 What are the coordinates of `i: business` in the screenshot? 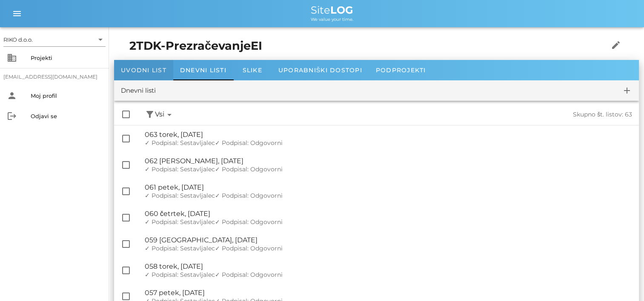 It's located at (12, 58).